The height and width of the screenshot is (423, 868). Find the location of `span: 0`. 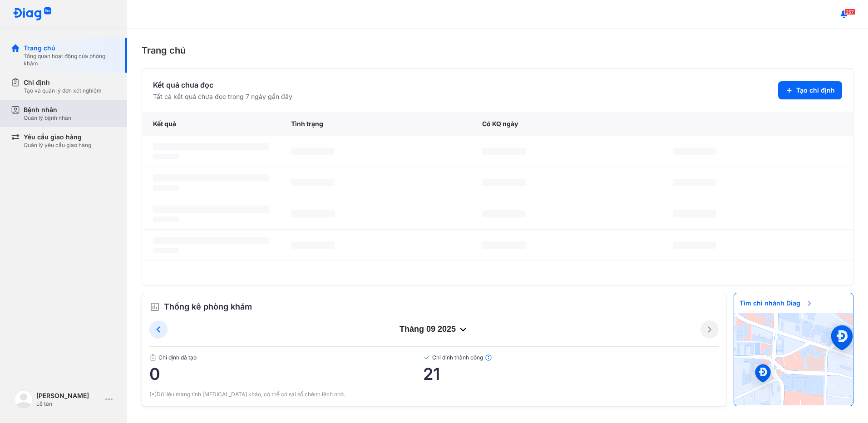

span: 0 is located at coordinates (286, 374).